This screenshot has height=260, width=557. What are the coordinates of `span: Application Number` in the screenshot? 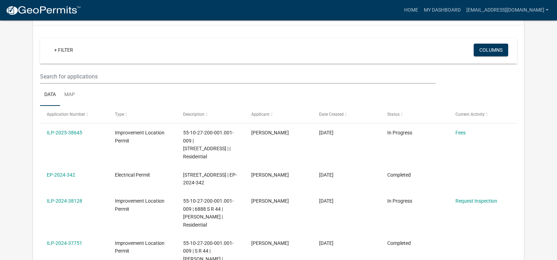 It's located at (66, 114).